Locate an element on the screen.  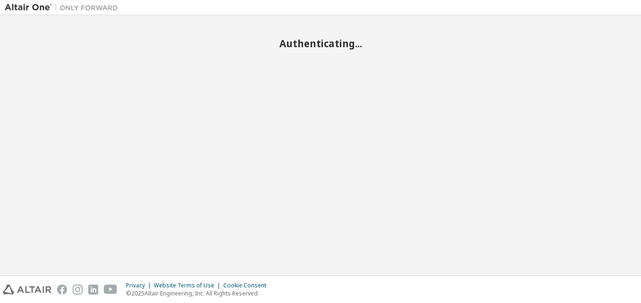
img: instagram.svg is located at coordinates (77, 290).